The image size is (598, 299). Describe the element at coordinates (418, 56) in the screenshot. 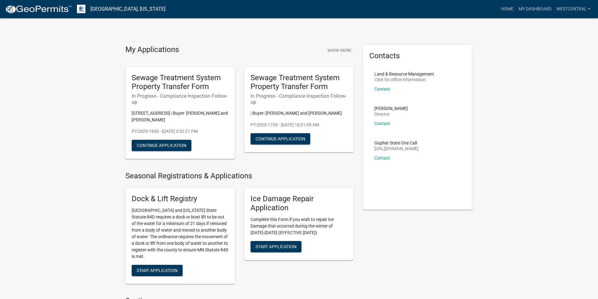

I see `h5: Contacts` at that location.